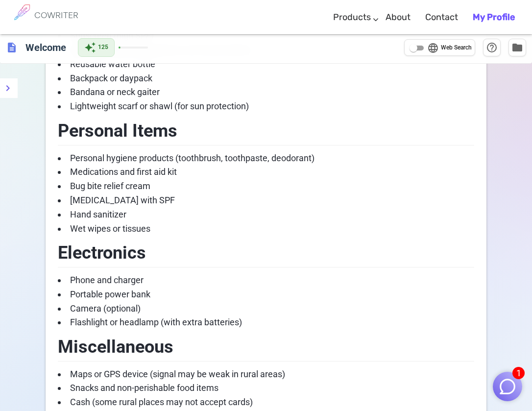  Describe the element at coordinates (116, 347) in the screenshot. I see `span: Miscellaneous` at that location.